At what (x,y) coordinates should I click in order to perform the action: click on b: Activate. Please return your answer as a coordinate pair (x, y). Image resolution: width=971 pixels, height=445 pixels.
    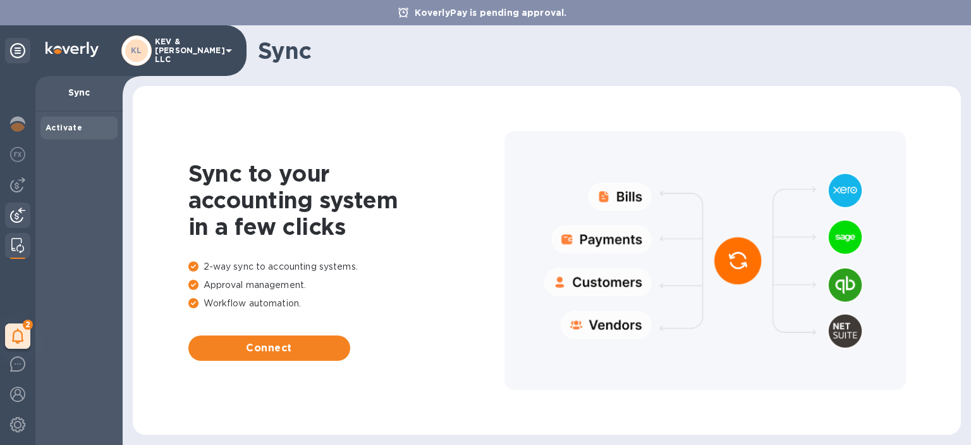
    Looking at the image, I should click on (64, 127).